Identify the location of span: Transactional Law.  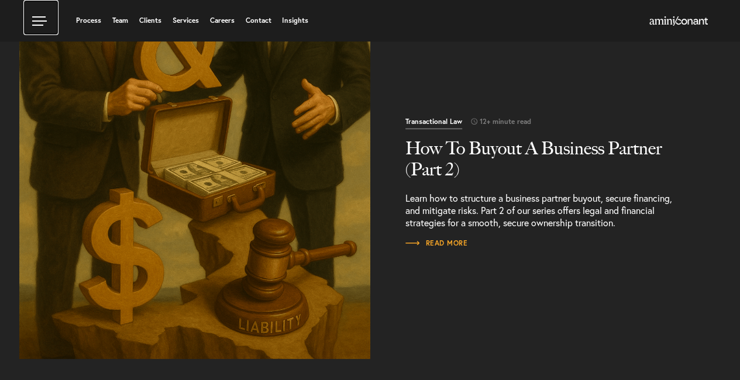
(434, 124).